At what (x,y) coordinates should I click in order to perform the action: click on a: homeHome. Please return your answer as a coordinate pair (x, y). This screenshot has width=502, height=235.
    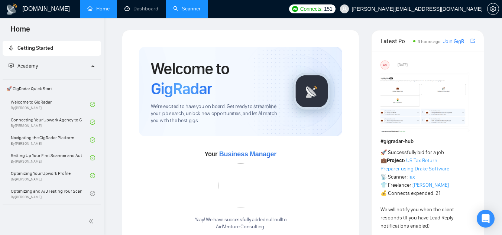
    Looking at the image, I should click on (98, 9).